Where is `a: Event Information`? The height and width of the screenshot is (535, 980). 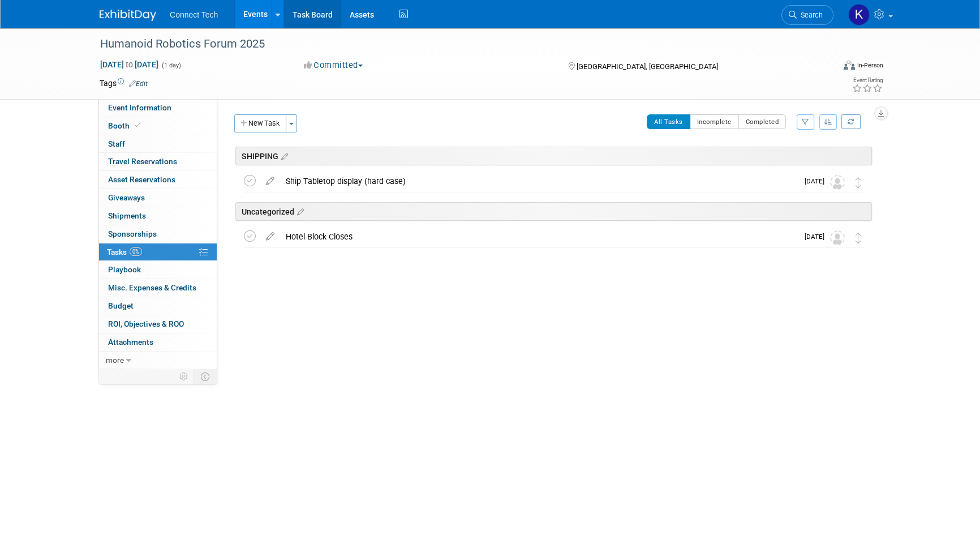 a: Event Information is located at coordinates (158, 107).